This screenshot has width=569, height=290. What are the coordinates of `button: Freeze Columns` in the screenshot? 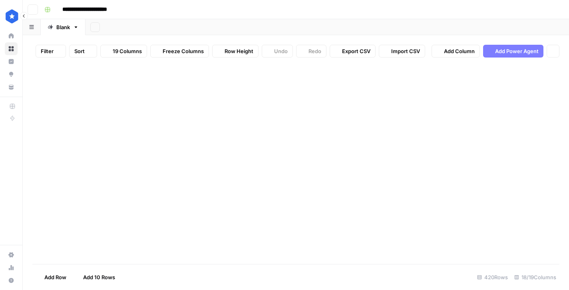 It's located at (179, 51).